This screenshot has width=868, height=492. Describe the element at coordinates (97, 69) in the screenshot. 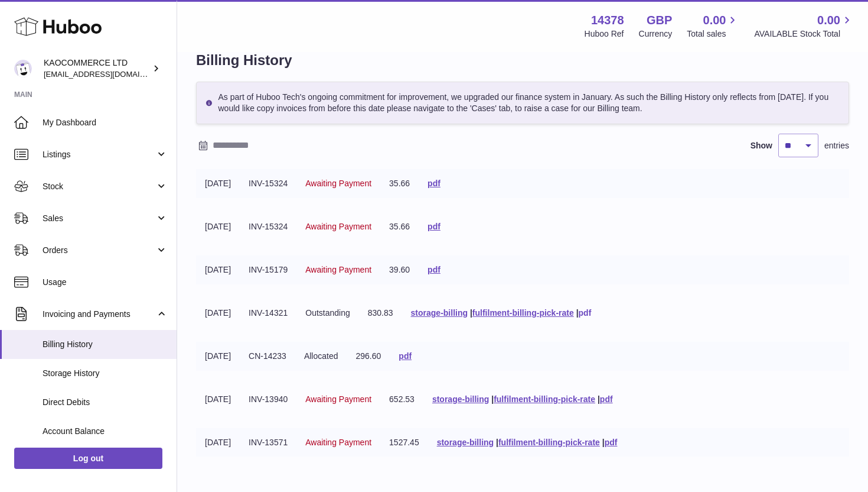

I see `div: KAOCOMMERCE LTD` at that location.